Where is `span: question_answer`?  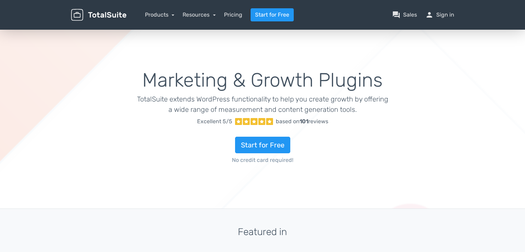 span: question_answer is located at coordinates (396, 15).